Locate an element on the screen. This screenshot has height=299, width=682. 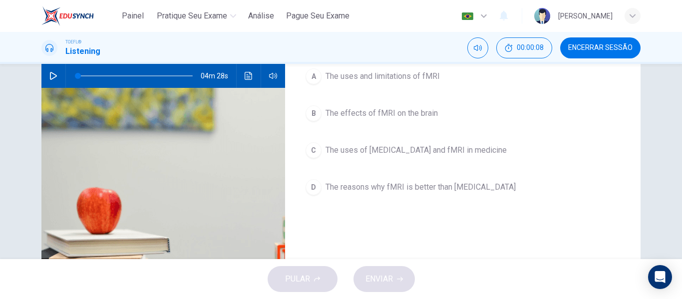
a: Análise is located at coordinates (261, 16).